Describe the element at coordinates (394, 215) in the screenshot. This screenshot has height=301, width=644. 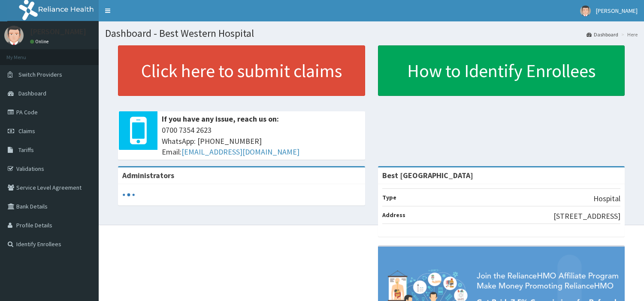
I see `b: Address` at that location.